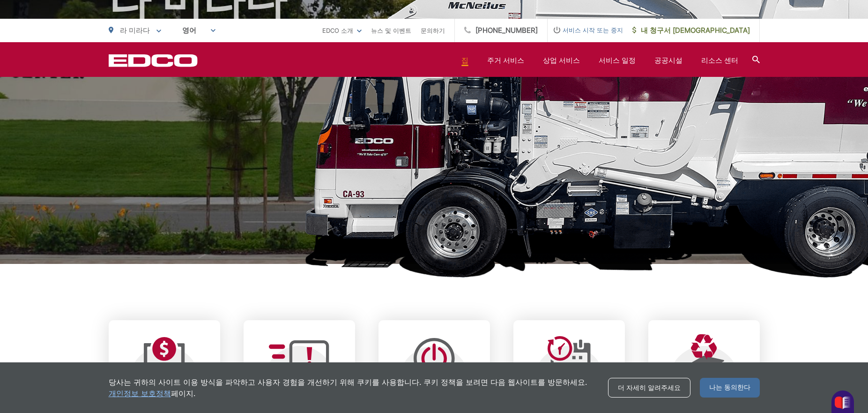  I want to click on font: 서비스 일정, so click(617, 60).